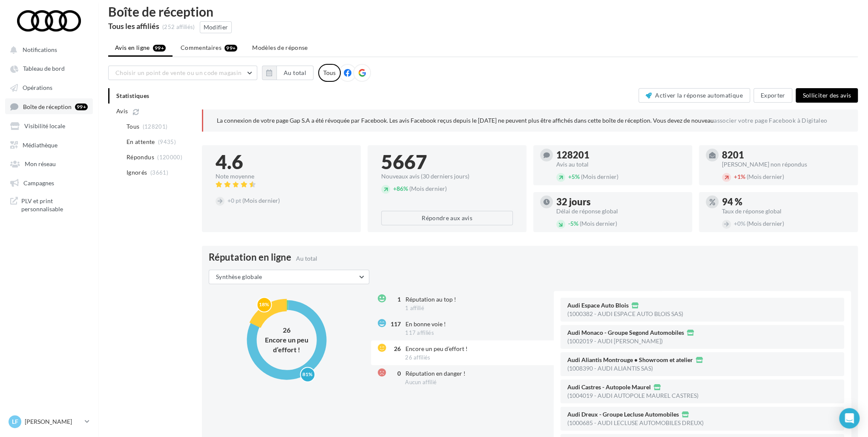  I want to click on div: Avis au total, so click(620, 164).